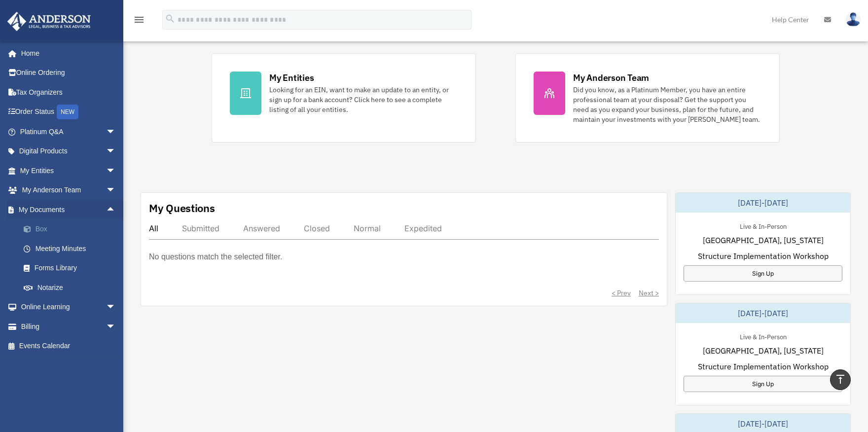 The height and width of the screenshot is (432, 868). I want to click on div: NEW, so click(68, 112).